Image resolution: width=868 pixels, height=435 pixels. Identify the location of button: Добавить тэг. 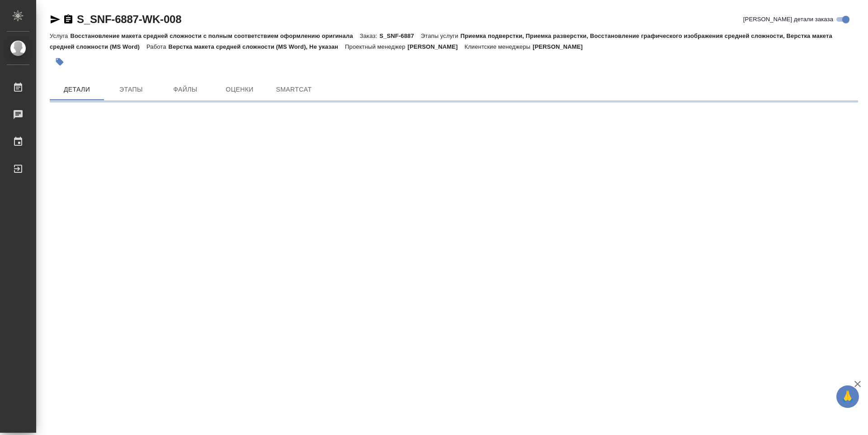
(60, 62).